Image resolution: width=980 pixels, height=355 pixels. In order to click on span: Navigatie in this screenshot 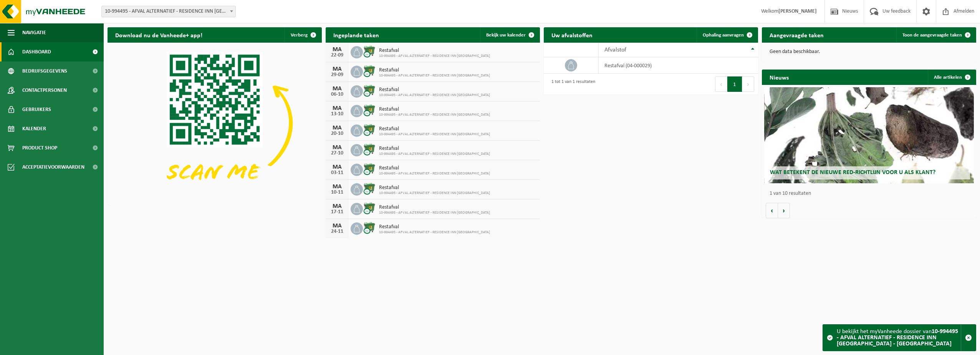, I will do `click(34, 33)`.